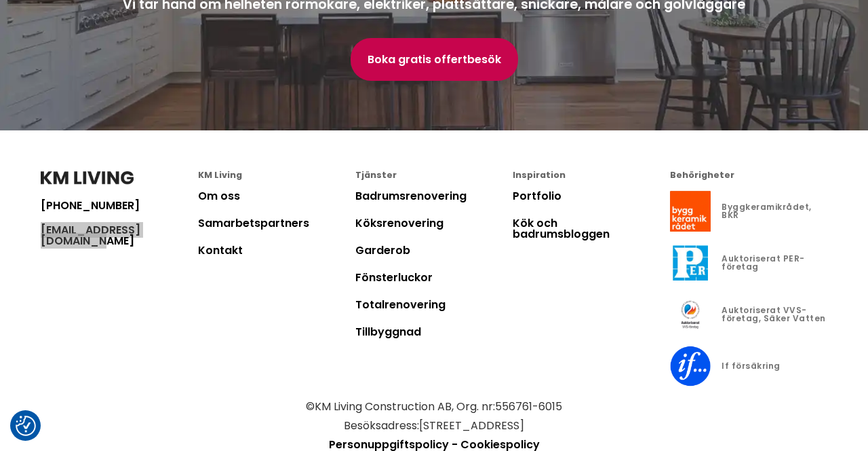  Describe the element at coordinates (690, 211) in the screenshot. I see `img: Byggkeramikrådet, BKR` at that location.